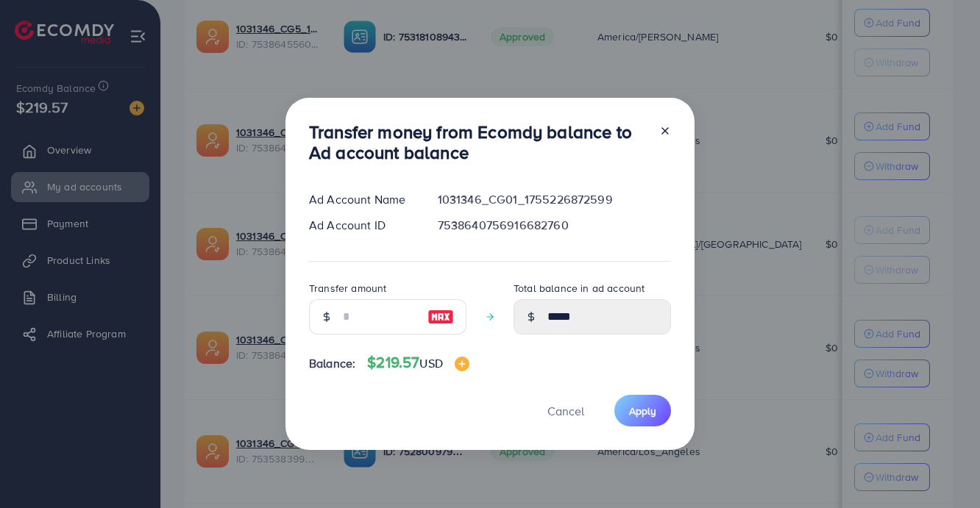 The image size is (980, 508). I want to click on h4: $219.57, so click(418, 363).